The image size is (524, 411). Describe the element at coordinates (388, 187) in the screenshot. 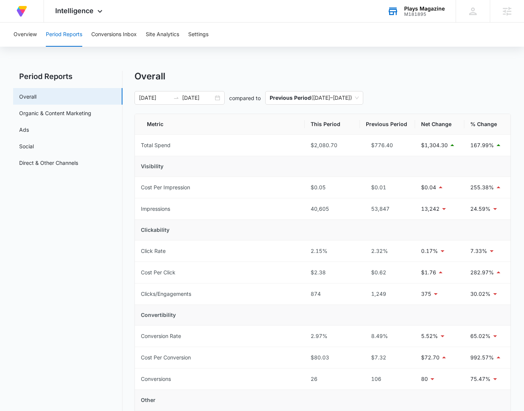

I see `div: $0.01` at that location.